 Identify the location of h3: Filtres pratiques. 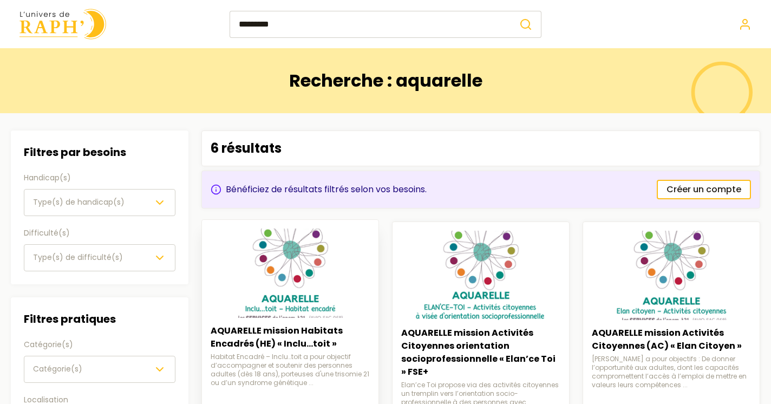
(100, 319).